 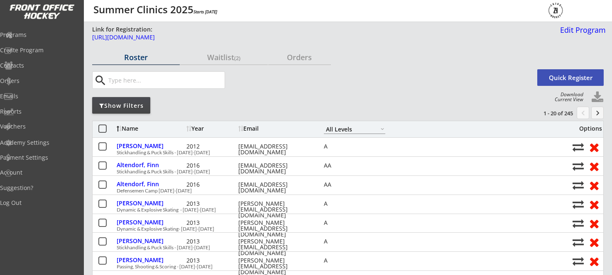 I want to click on div: Link for Registration:, so click(x=123, y=29).